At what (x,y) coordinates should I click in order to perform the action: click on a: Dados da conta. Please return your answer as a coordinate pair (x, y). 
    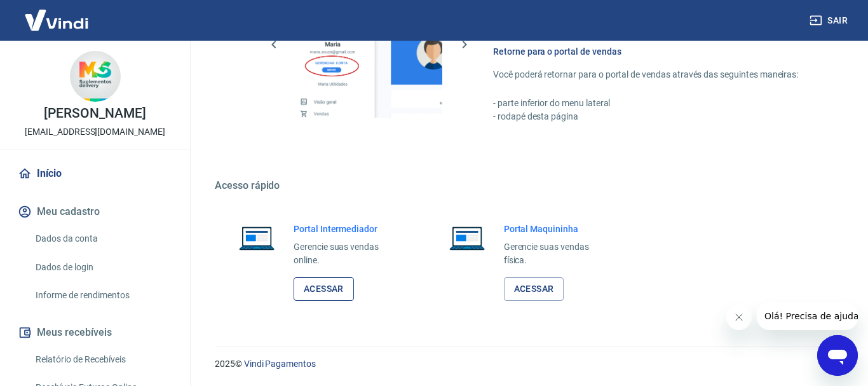
    Looking at the image, I should click on (102, 238).